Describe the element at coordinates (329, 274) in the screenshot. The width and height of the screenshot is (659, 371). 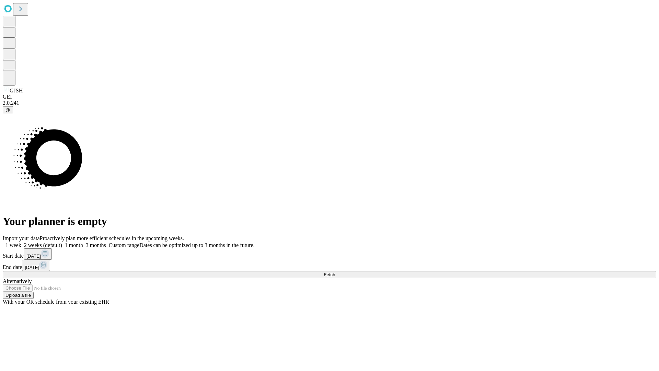
I see `button: Fetch` at that location.